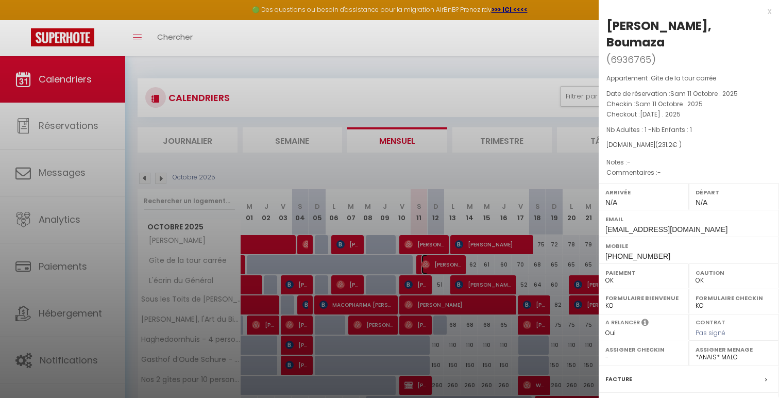  I want to click on label: Formulaire Checkin, so click(734, 298).